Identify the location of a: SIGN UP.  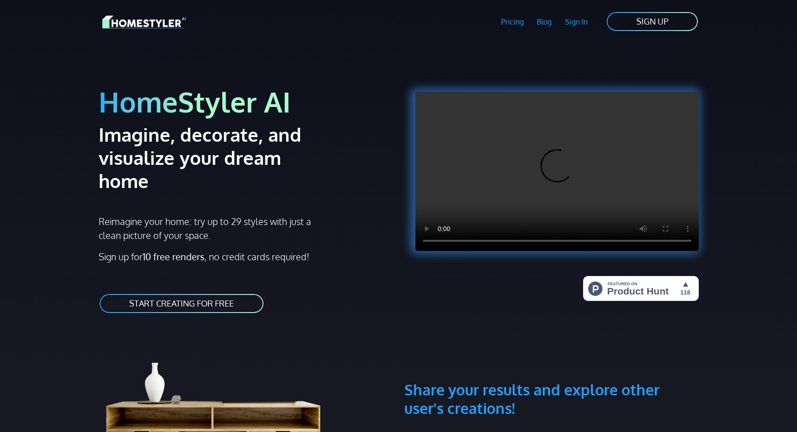
(652, 21).